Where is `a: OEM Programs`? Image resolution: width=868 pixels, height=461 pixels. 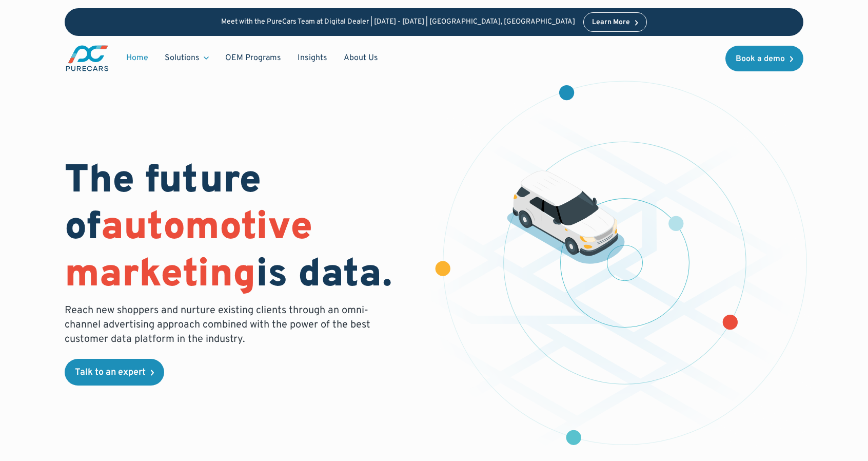 a: OEM Programs is located at coordinates (253, 58).